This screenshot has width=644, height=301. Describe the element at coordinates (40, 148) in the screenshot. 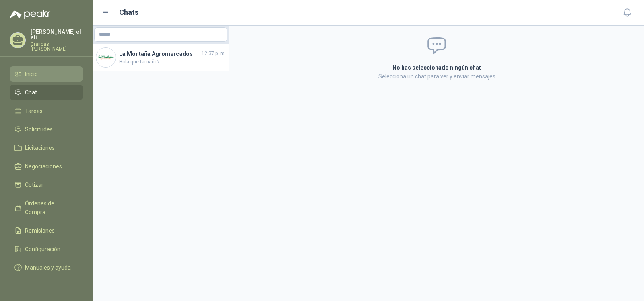

I see `span: Licitaciones` at that location.